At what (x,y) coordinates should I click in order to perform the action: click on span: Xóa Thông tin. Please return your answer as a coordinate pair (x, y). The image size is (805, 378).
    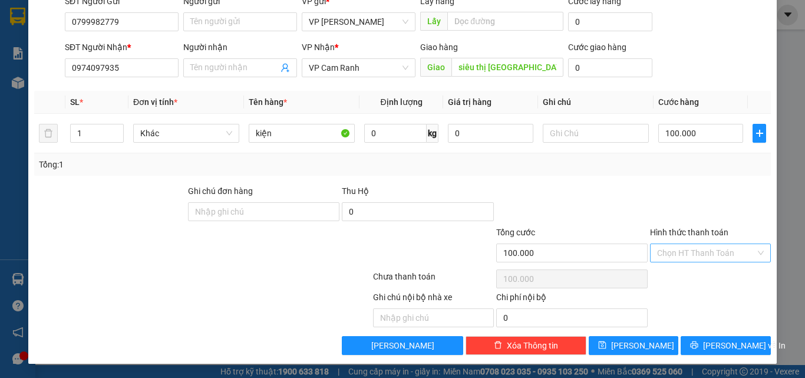
    Looking at the image, I should click on (532, 345).